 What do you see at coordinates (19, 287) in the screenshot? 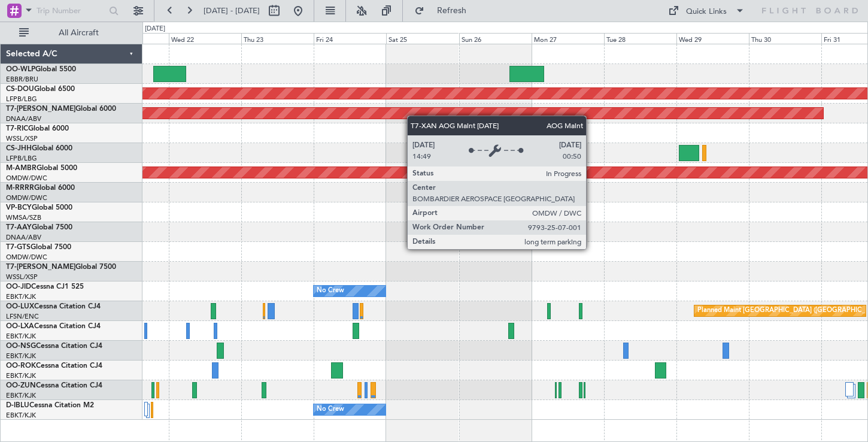
I see `span: OO-JID` at bounding box center [19, 287].